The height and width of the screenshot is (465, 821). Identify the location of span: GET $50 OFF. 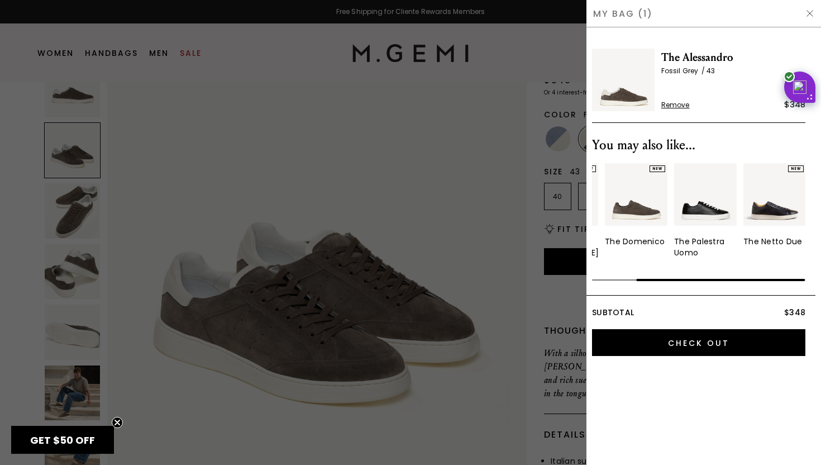
(63, 439).